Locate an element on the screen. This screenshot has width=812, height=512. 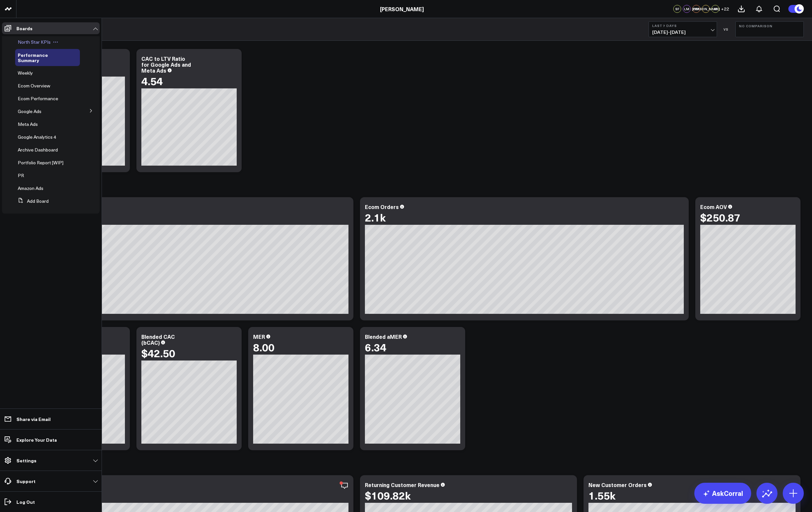
div: Blended CAC (bCAC) is located at coordinates (158, 339).